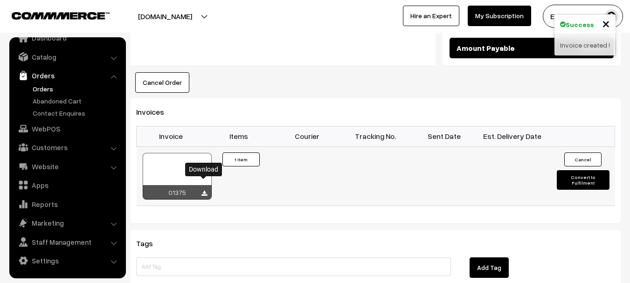 This screenshot has width=630, height=283. Describe the element at coordinates (241, 159) in the screenshot. I see `button: 1 Item` at that location.